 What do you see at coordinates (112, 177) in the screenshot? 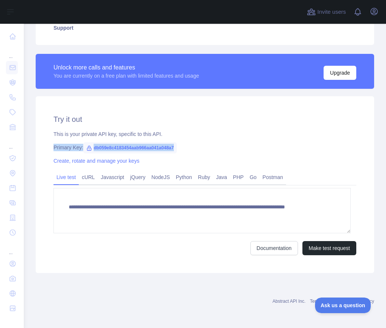
I see `a: Javascript` at bounding box center [112, 177].